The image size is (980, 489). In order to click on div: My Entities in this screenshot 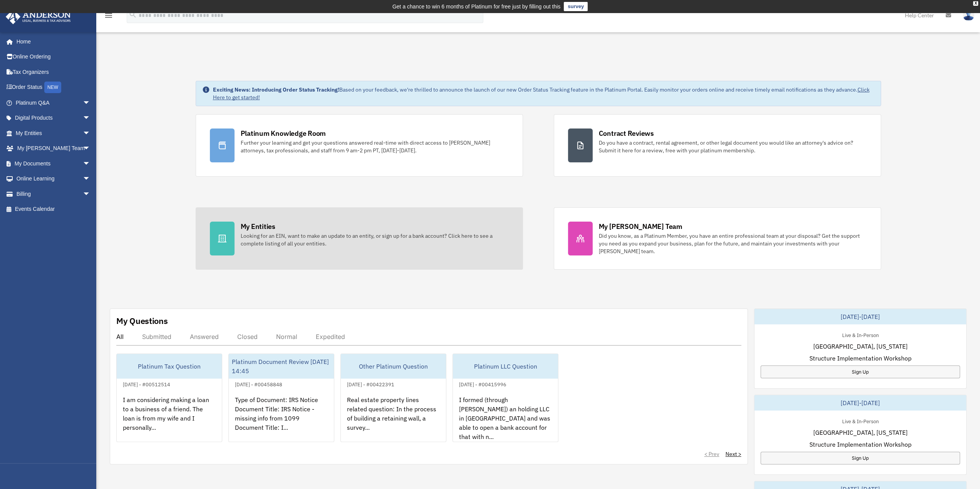, I will do `click(258, 226)`.